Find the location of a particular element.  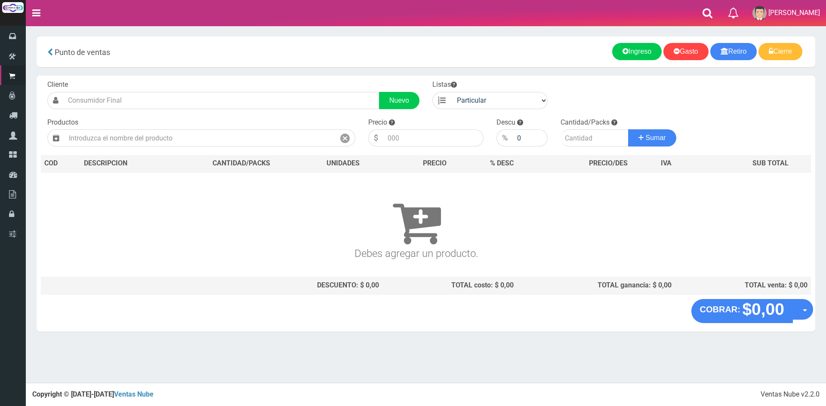

th: UNIDADES is located at coordinates (343, 164).